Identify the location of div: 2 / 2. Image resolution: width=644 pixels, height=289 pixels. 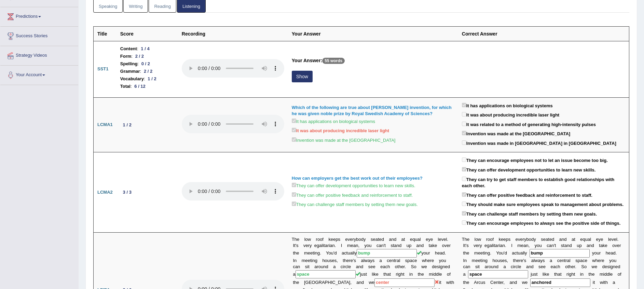
(148, 71).